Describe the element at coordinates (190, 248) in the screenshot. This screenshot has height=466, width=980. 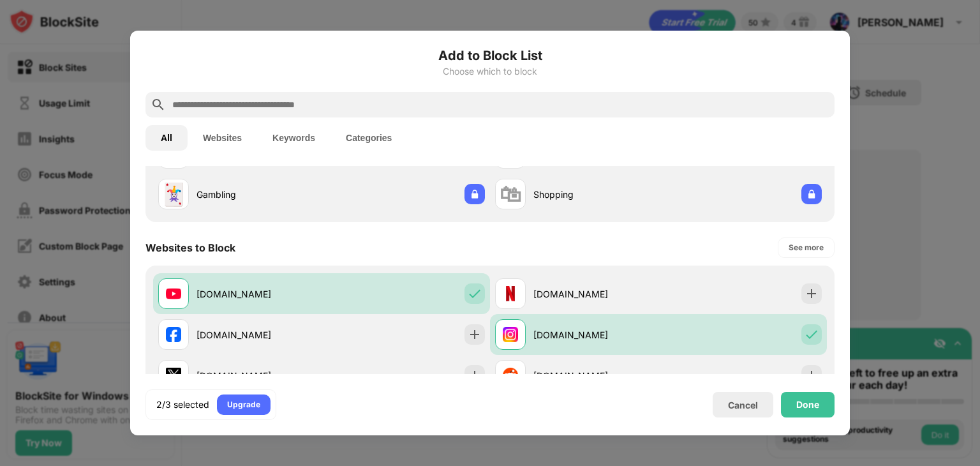
I see `div: Websites to Block` at that location.